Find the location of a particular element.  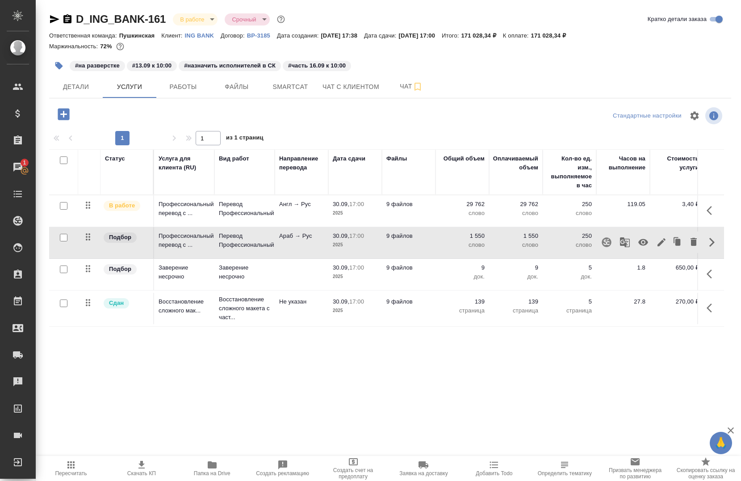

button: 40391.71 RUB; is located at coordinates (120, 46).